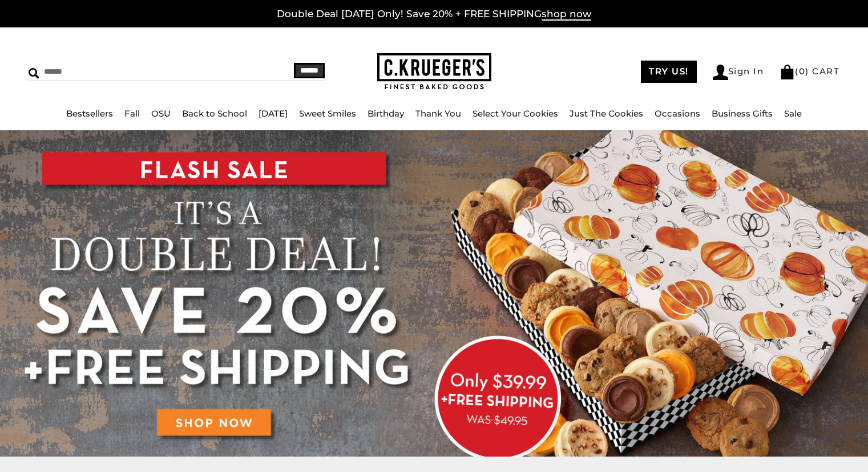  I want to click on a: Business Gifts, so click(742, 113).